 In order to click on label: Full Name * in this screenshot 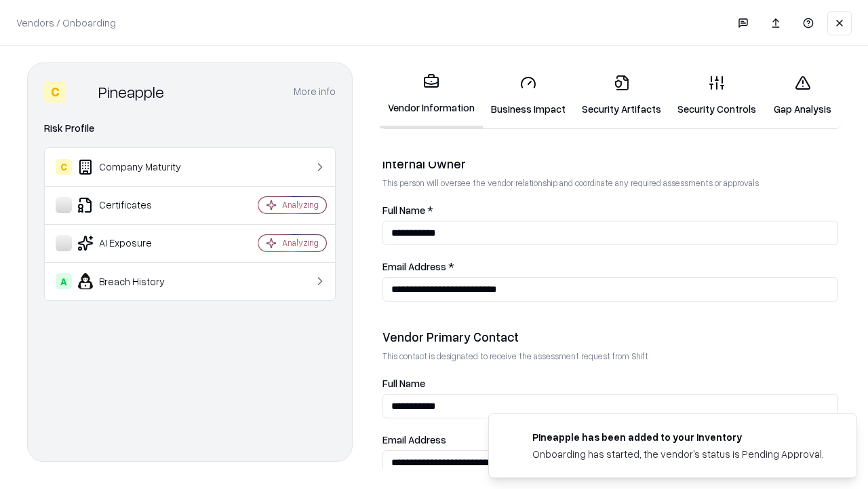, I will do `click(610, 210)`.